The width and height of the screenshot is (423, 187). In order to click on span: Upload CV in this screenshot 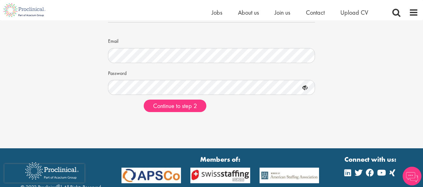, I will do `click(354, 13)`.